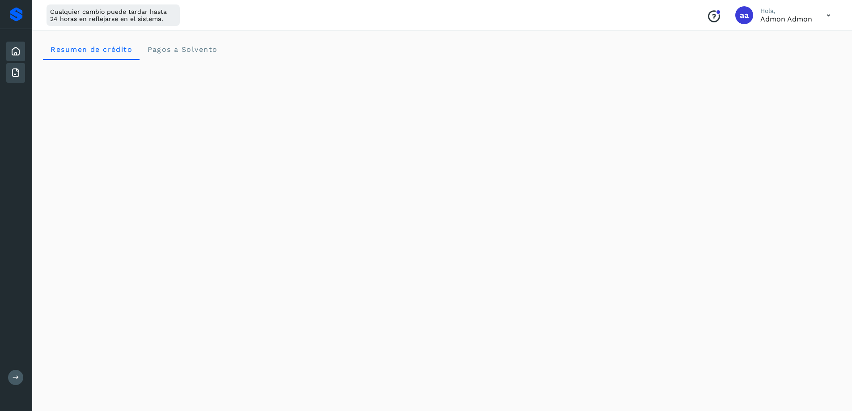  Describe the element at coordinates (16, 73) in the screenshot. I see `div: Facturas` at that location.